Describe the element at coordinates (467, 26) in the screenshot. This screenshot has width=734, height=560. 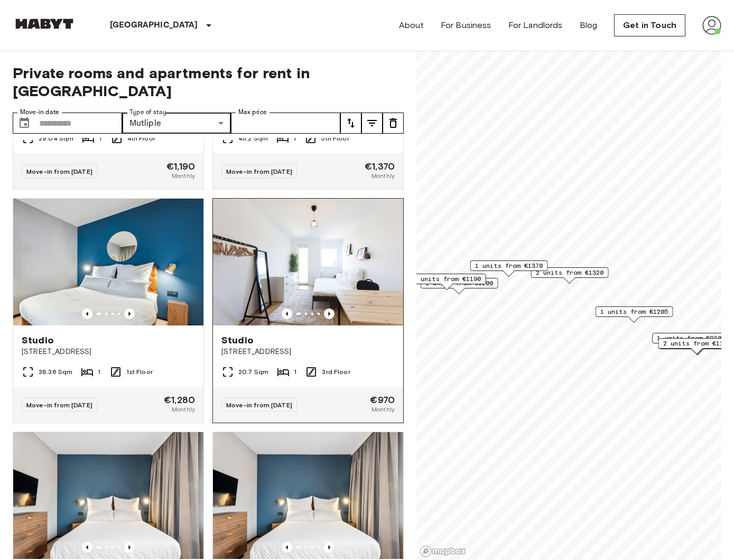
I see `a: For Business` at that location.